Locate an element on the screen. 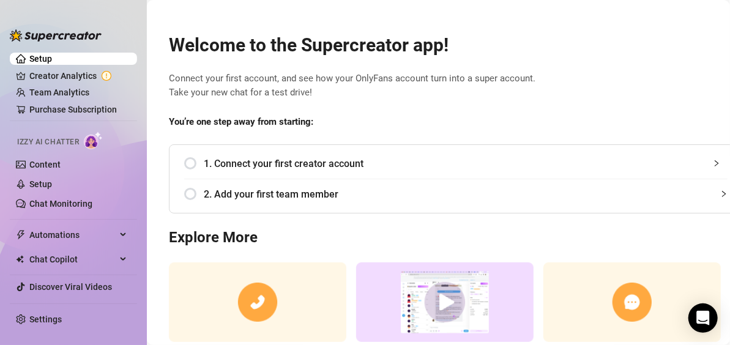  a: Purchase Subscription is located at coordinates (73, 110).